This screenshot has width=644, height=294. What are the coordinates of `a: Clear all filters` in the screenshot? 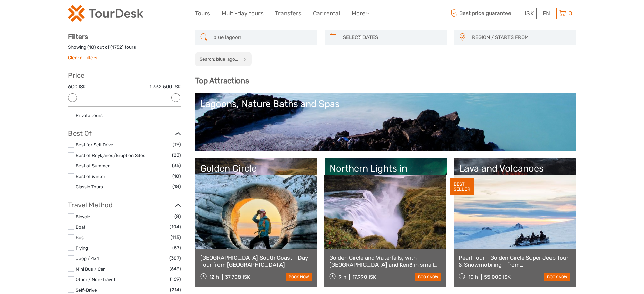 It's located at (82, 58).